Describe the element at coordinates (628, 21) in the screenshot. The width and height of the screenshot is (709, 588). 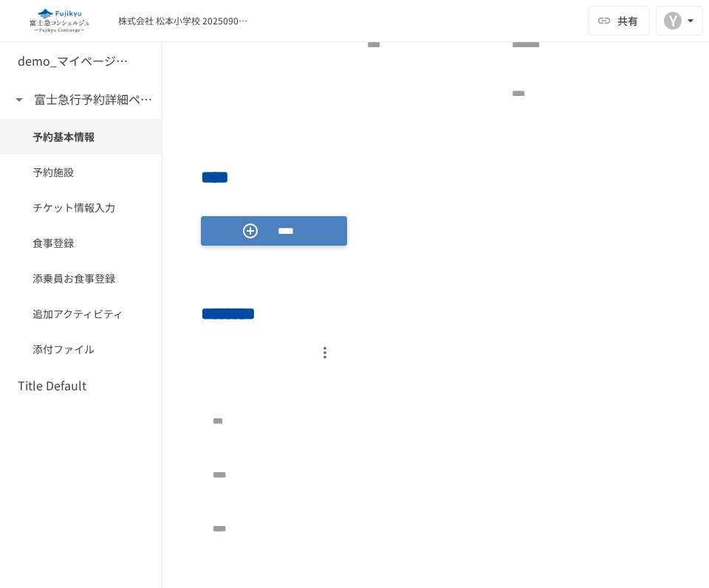
I see `span: 共有` at that location.